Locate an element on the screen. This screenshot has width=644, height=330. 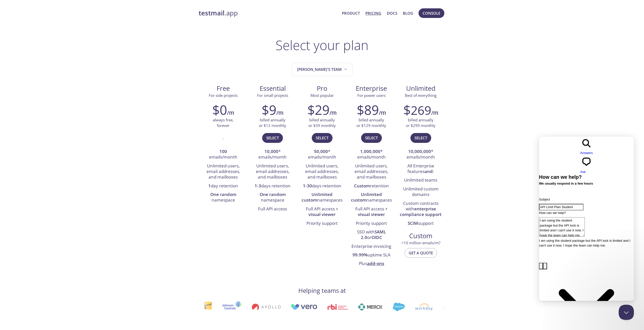
a: Docs is located at coordinates (392, 13).